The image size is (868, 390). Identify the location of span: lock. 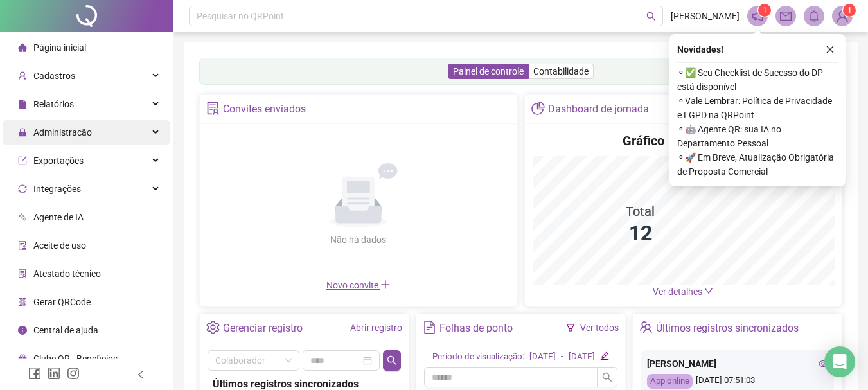
(23, 132).